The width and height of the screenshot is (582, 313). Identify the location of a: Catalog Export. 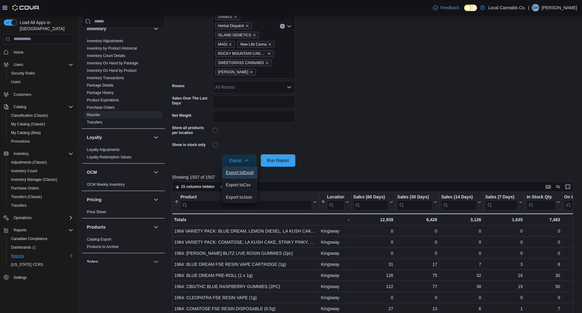
(99, 239).